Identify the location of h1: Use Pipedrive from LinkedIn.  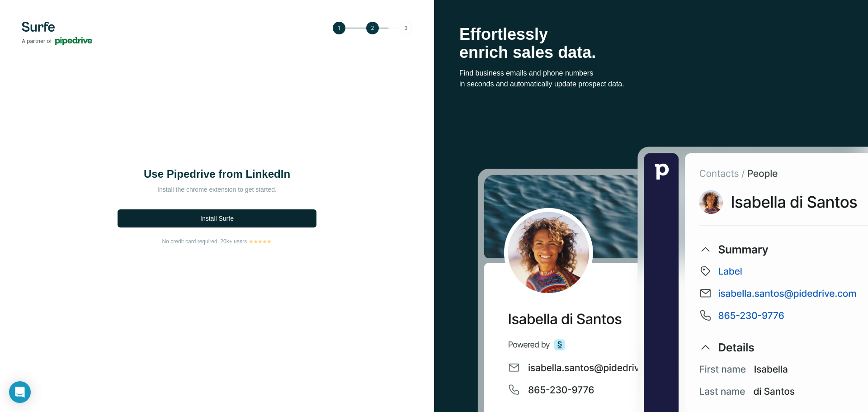
(217, 174).